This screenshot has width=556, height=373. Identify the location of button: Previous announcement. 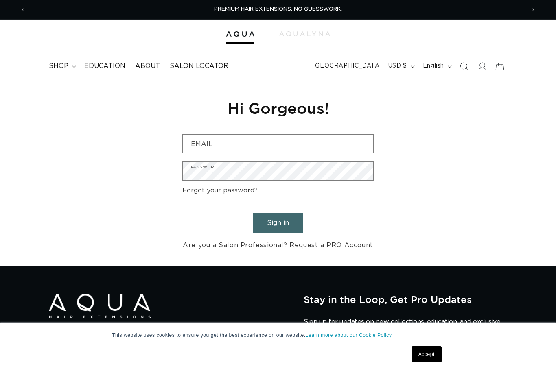
(23, 10).